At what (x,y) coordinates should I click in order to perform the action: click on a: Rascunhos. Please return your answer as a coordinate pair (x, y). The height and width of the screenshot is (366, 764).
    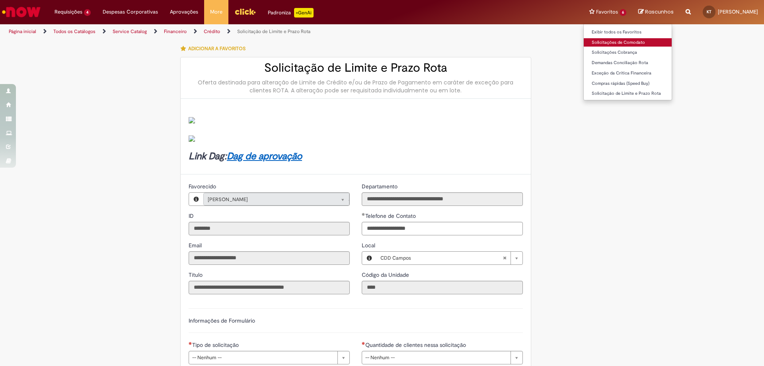
    Looking at the image, I should click on (656, 12).